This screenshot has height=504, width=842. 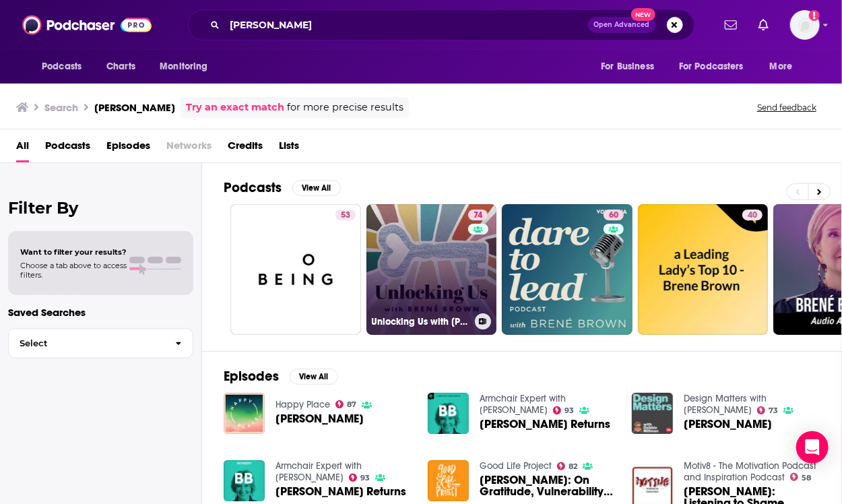 What do you see at coordinates (67, 148) in the screenshot?
I see `a: Podcasts` at bounding box center [67, 148].